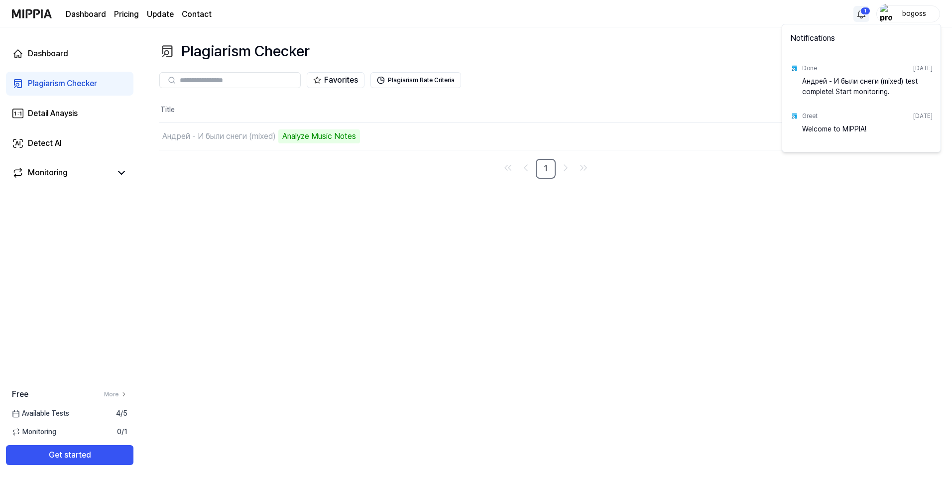 The height and width of the screenshot is (479, 952). Describe the element at coordinates (809, 68) in the screenshot. I see `div: Done` at that location.